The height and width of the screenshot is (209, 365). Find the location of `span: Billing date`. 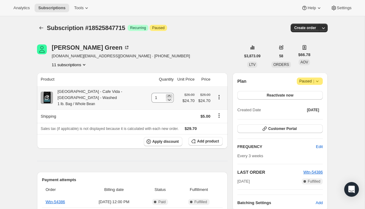

span: Billing date is located at coordinates (114, 189).